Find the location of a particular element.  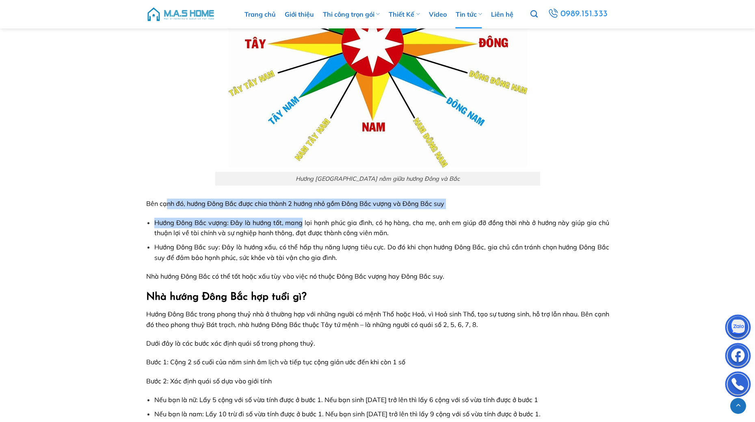

span: Nhà hướng Đông Bắc có thể tốt hoặc xấu tùy vào việc nó thuộc Đông Bắc vượng hay Đông Bắc suy. is located at coordinates (295, 276).